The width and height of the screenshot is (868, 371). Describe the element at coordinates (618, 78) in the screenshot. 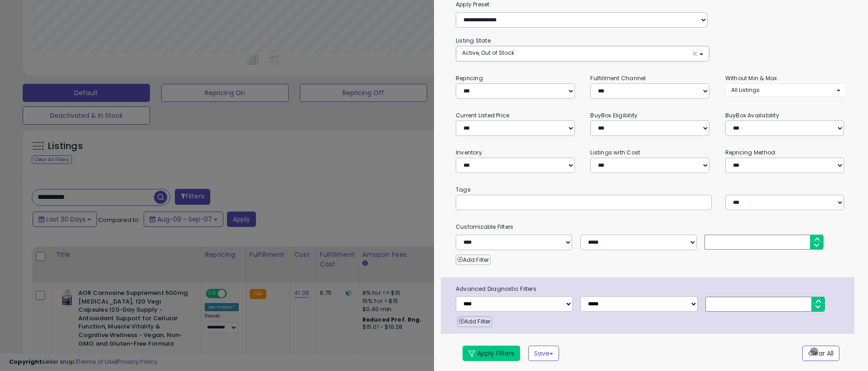

I see `small: Fulfillment Channel` at that location.